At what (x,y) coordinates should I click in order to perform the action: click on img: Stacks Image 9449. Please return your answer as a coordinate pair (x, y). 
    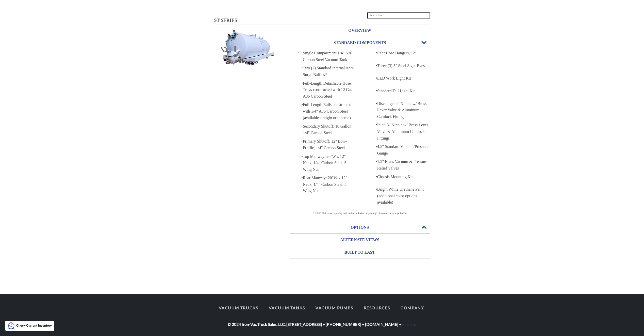
    Looking at the image, I should click on (247, 47).